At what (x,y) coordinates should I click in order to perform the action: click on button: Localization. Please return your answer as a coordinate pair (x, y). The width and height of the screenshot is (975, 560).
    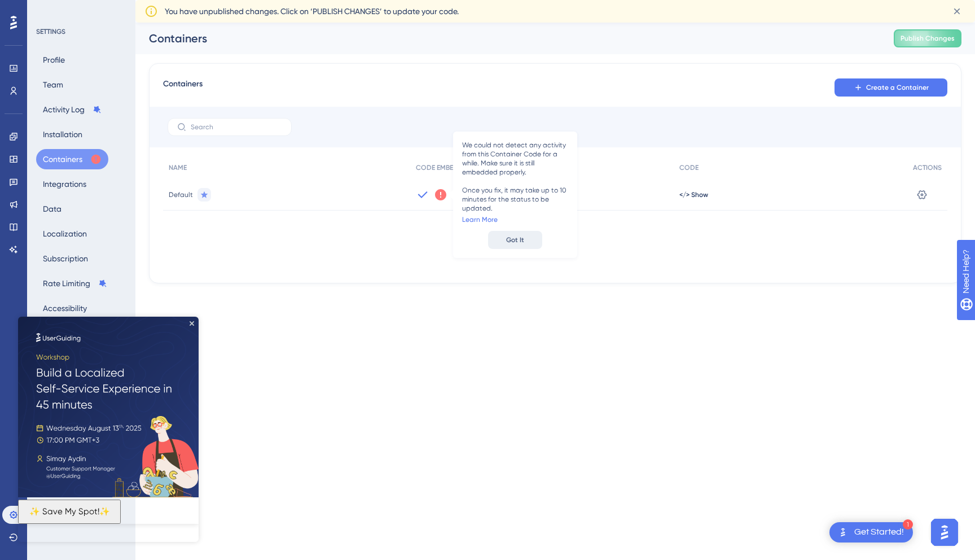
    Looking at the image, I should click on (65, 233).